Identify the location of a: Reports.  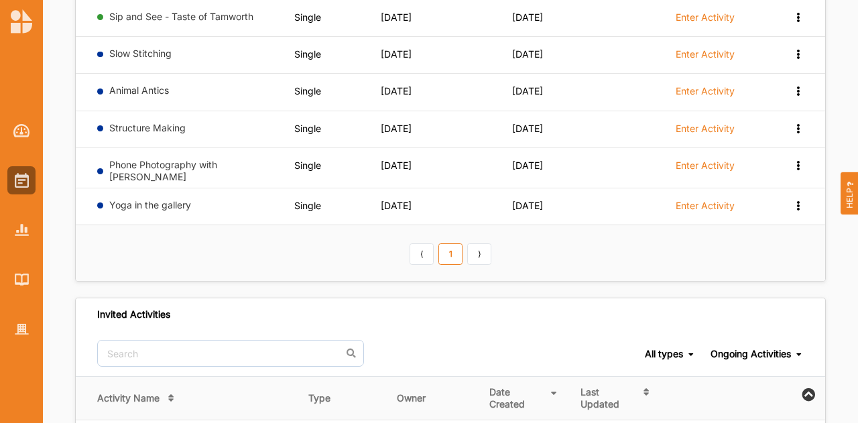
(21, 230).